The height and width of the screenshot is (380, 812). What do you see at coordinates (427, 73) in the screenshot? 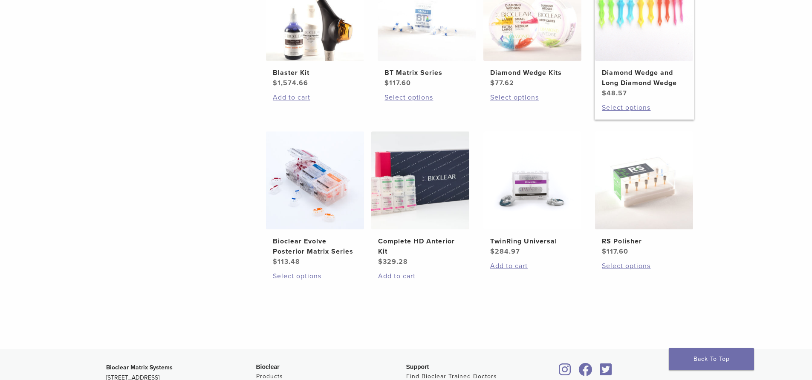
I see `h2: BT Matrix Series` at bounding box center [427, 73].